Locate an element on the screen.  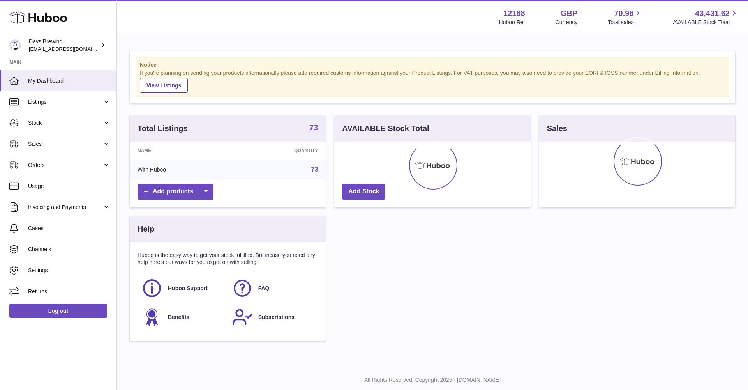
span: Huboo Support is located at coordinates (188, 288).